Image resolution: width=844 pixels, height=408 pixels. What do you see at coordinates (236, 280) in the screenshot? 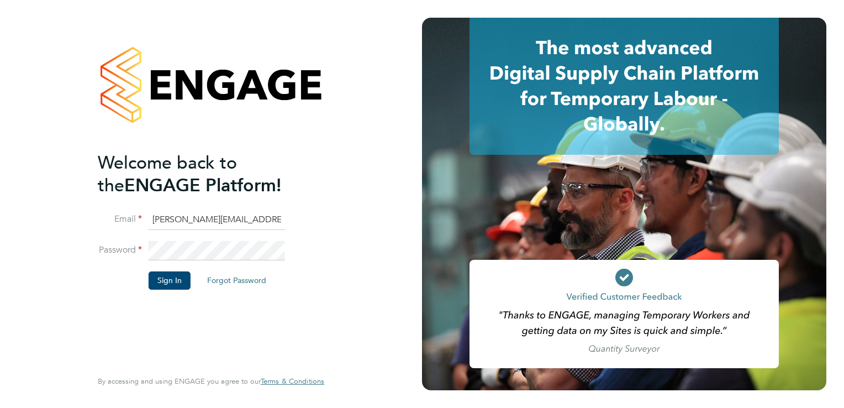
I see `button: Forgot Password` at bounding box center [236, 280].